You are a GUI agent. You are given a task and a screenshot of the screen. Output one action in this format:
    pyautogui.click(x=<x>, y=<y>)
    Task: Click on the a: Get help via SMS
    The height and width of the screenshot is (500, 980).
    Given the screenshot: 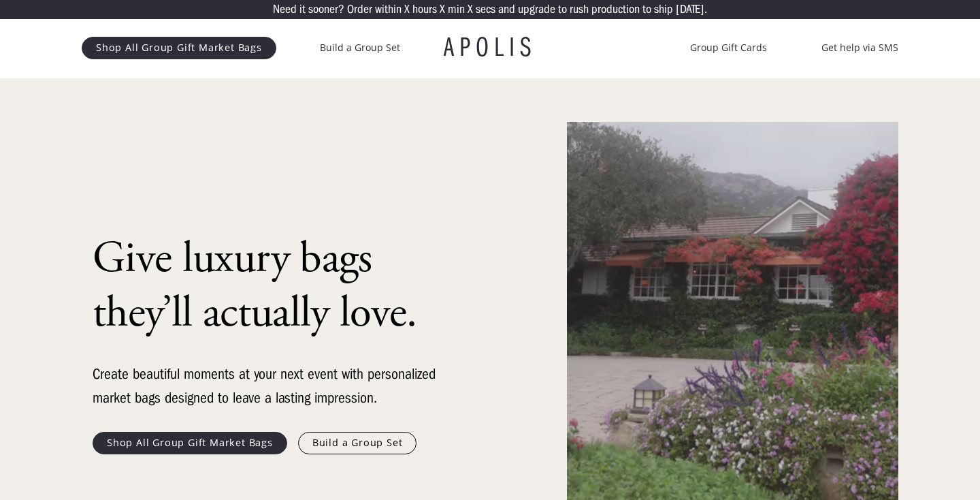 What is the action you would take?
    pyautogui.click(x=859, y=48)
    